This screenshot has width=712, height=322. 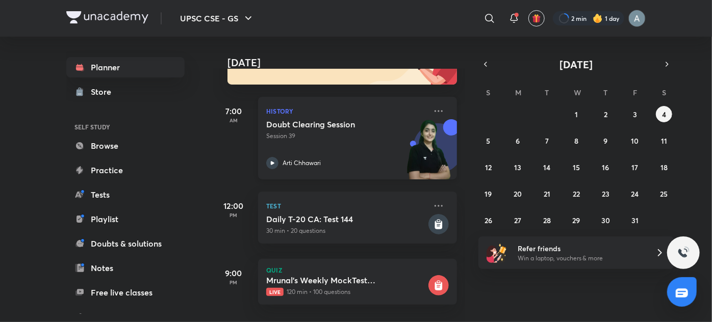 I want to click on p: Test, so click(x=346, y=206).